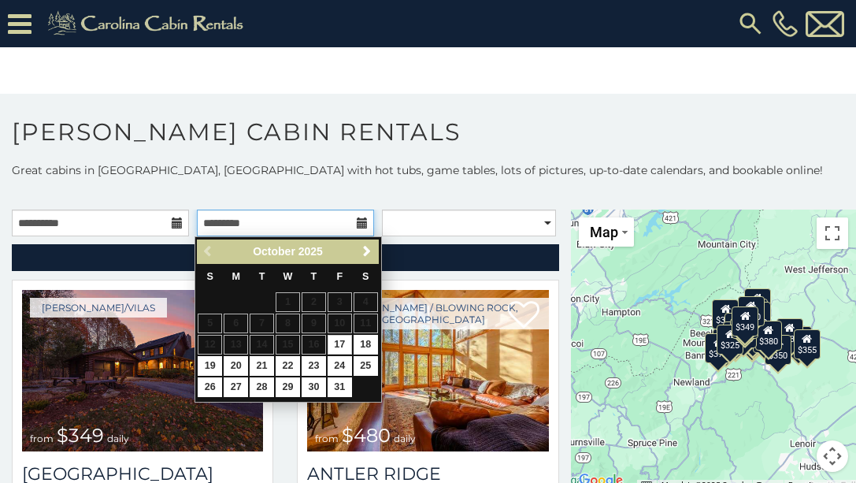 The image size is (856, 483). What do you see at coordinates (235, 276) in the screenshot?
I see `span: Monday` at bounding box center [235, 276].